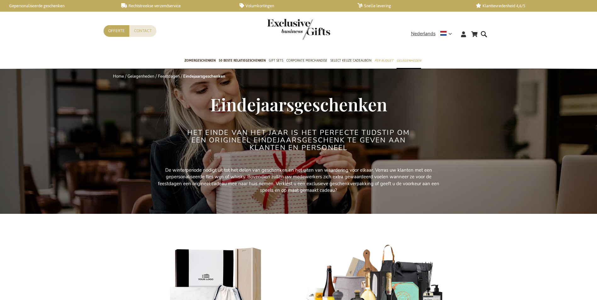  I want to click on img: Exclusive Business gifts logo, so click(299, 29).